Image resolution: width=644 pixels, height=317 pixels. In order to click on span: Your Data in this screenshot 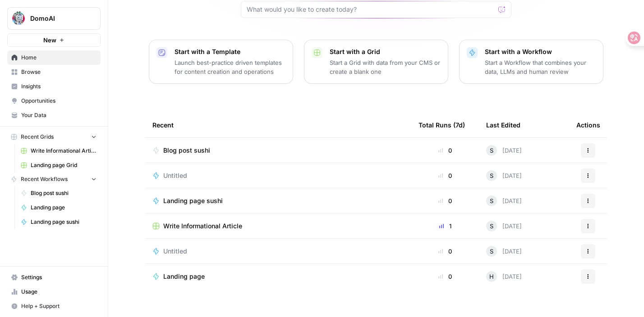, I will do `click(59, 115)`.